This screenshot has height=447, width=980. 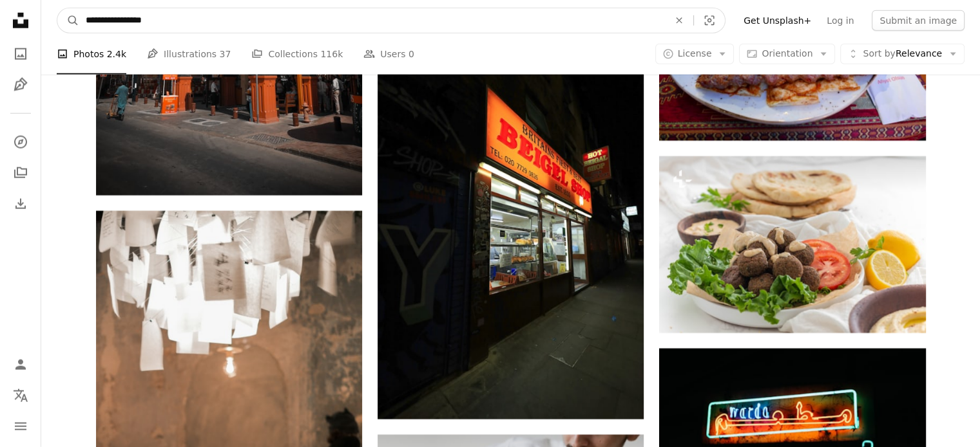 I want to click on button: Language, so click(x=21, y=396).